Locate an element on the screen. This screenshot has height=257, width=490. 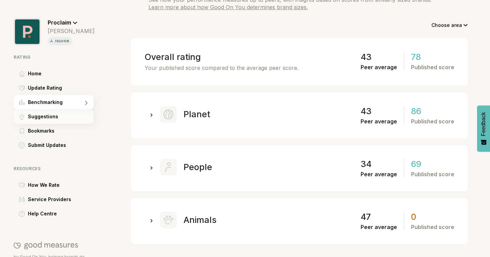
img: Home is located at coordinates (22, 74).